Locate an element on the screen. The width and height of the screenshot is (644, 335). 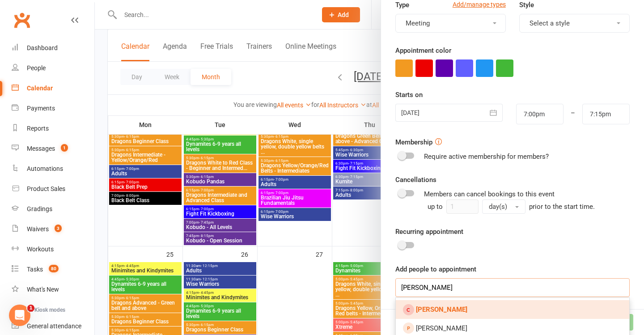
span: Meeting is located at coordinates (418, 23).